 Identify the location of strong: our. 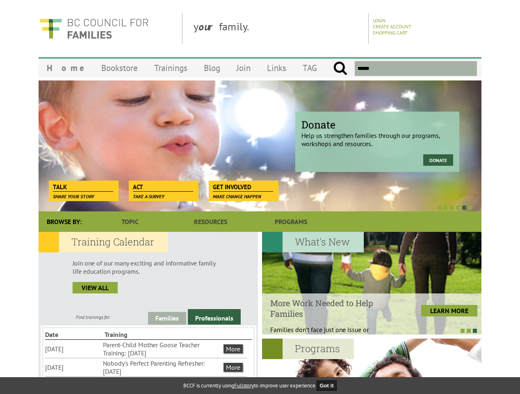
(209, 26).